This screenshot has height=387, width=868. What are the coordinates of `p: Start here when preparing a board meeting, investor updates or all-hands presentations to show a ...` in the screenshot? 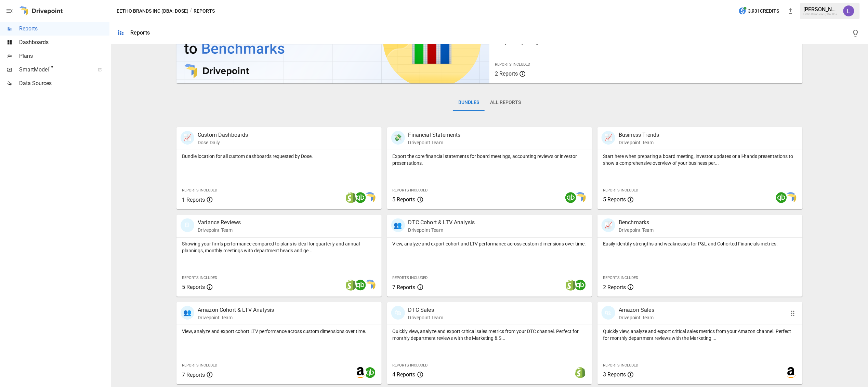 It's located at (700, 160).